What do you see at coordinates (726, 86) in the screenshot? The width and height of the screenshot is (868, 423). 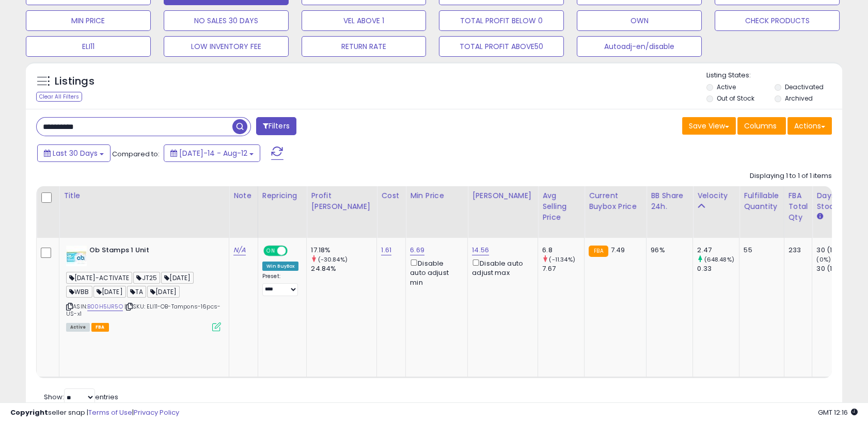 I see `label: Active` at bounding box center [726, 86].